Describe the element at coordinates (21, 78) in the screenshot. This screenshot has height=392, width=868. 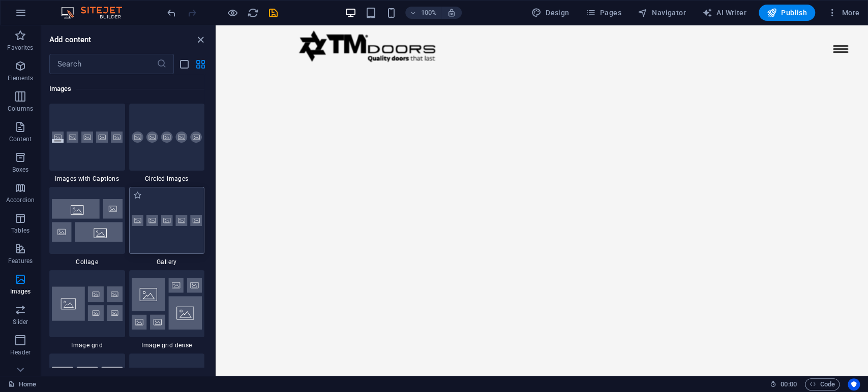
I see `p: Elements` at that location.